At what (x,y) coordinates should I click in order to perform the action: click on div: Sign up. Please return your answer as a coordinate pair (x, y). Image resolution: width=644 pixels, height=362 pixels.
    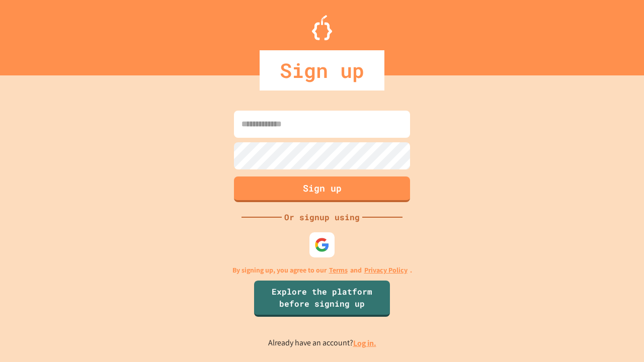
    Looking at the image, I should click on (322, 70).